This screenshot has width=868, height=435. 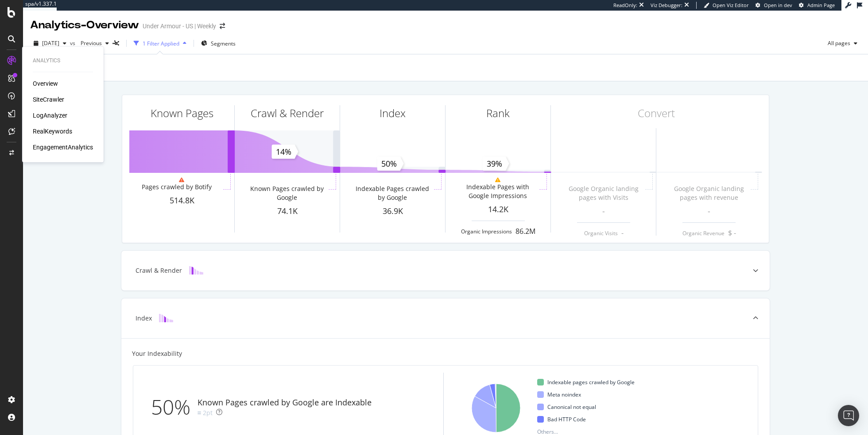 I want to click on span: Open in dev, so click(x=778, y=5).